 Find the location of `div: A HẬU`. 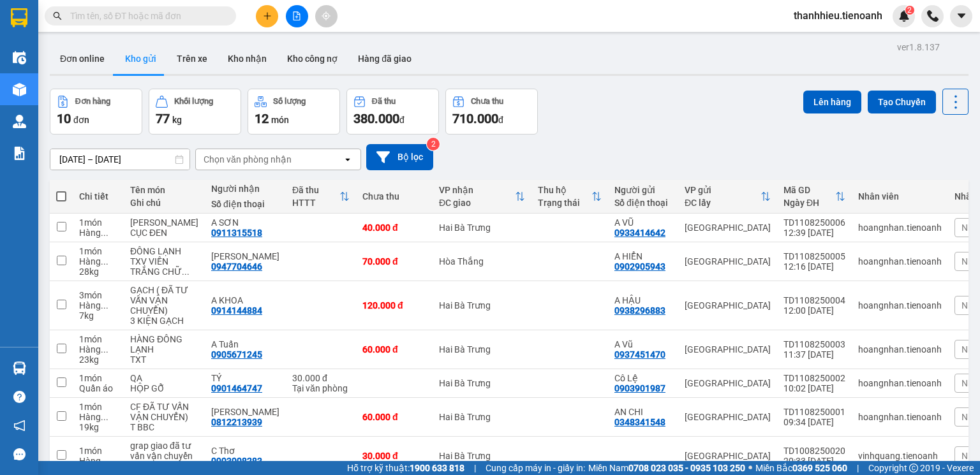

div: A HẬU is located at coordinates (643, 300).